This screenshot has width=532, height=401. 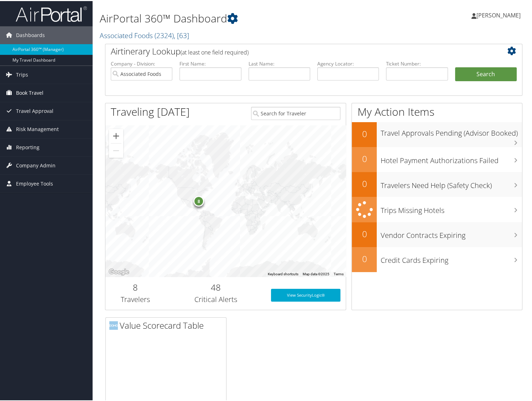 I want to click on h3: Critical Alerts, so click(x=215, y=298).